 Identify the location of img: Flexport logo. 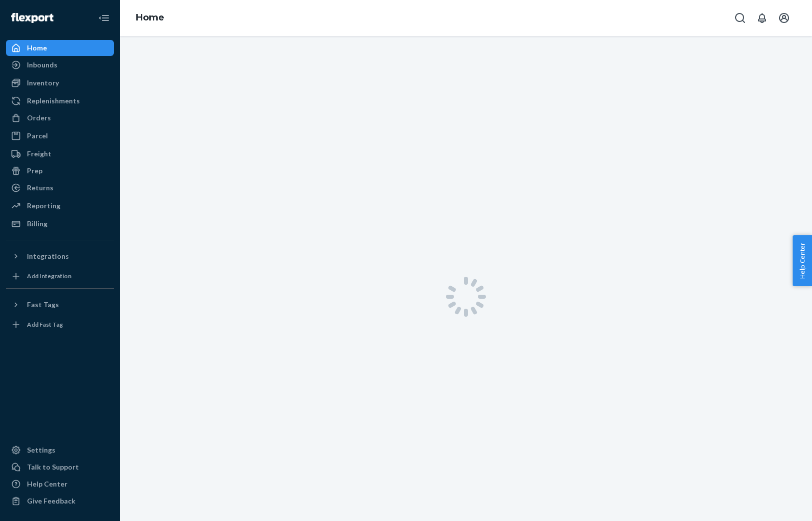
(32, 18).